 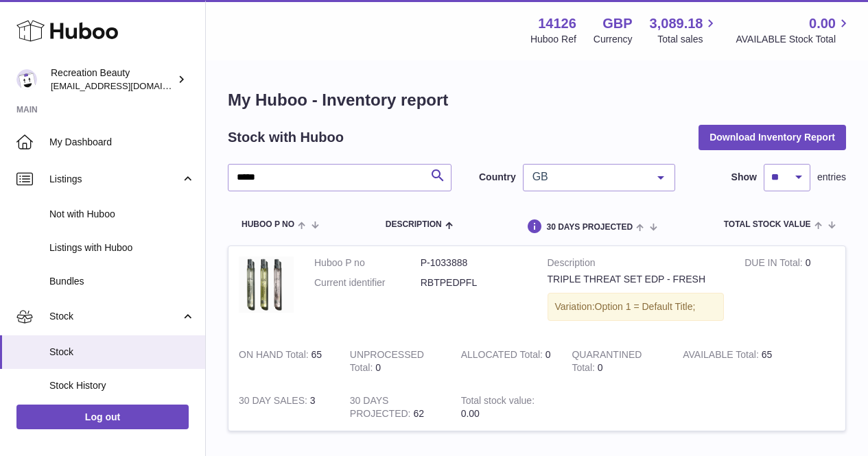 What do you see at coordinates (793, 30) in the screenshot?
I see `a: 0.00 AVAILABLE Stock Total` at bounding box center [793, 30].